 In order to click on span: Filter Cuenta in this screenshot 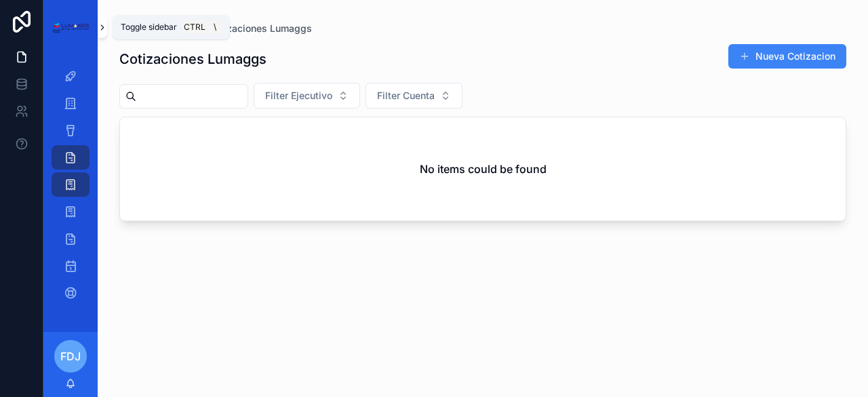, I will do `click(405, 96)`.